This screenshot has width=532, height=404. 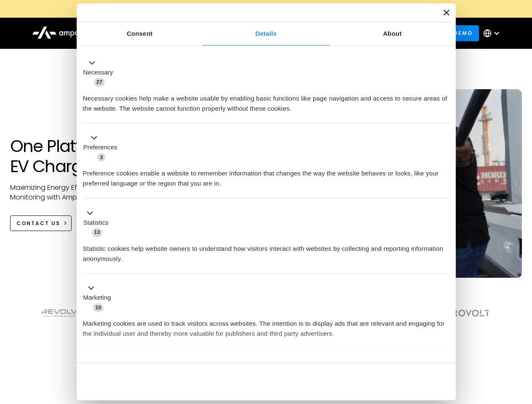 What do you see at coordinates (98, 298) in the screenshot?
I see `label: Marketing` at bounding box center [98, 298].